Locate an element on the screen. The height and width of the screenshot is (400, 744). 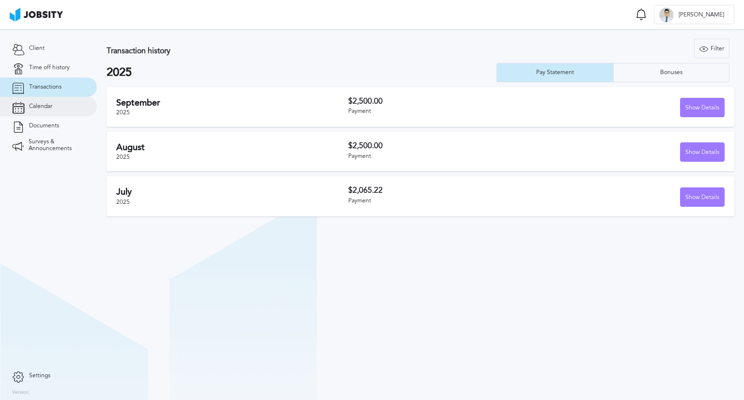
span: Surveys & Announcements is located at coordinates (57, 145).